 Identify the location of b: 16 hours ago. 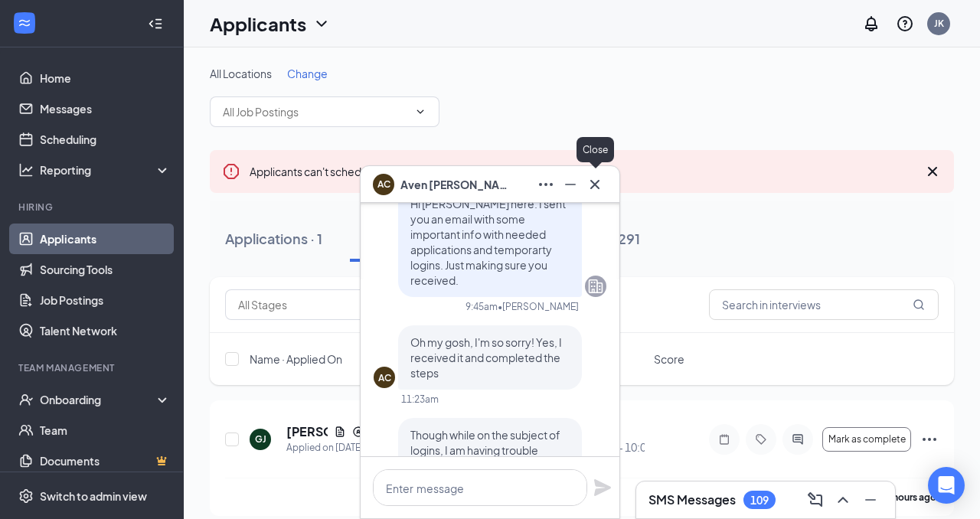
(909, 497).